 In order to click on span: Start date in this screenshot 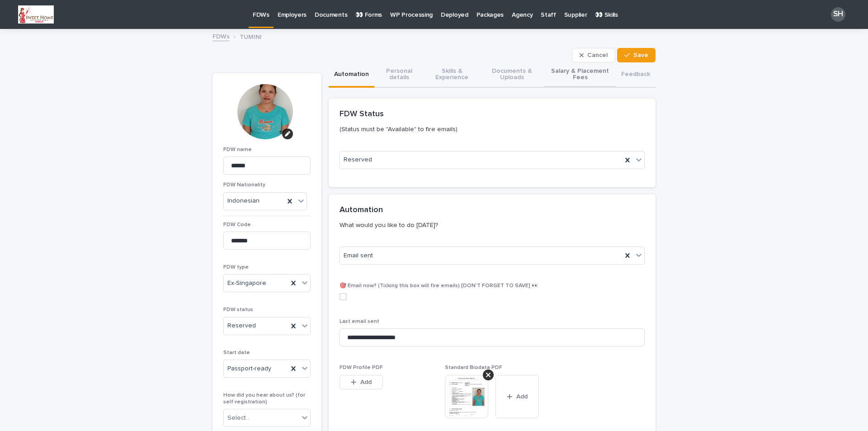, I will do `click(236, 353)`.